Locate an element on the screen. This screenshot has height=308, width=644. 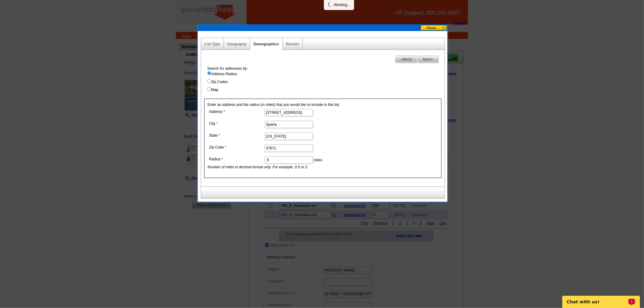
input: Map is located at coordinates (209, 89).